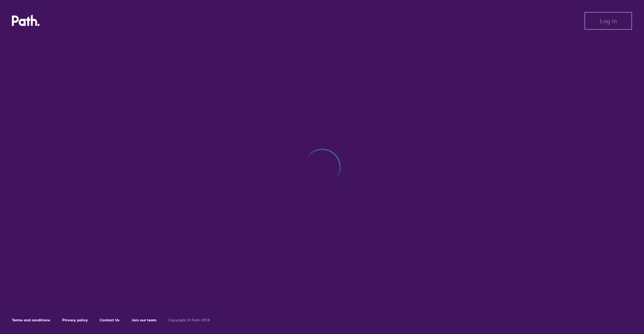 This screenshot has width=644, height=334. What do you see at coordinates (189, 320) in the screenshot?
I see `h6: Copyright © Path 2018` at bounding box center [189, 320].